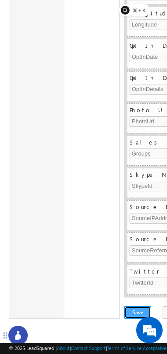  I want to click on button: Save, so click(138, 312).